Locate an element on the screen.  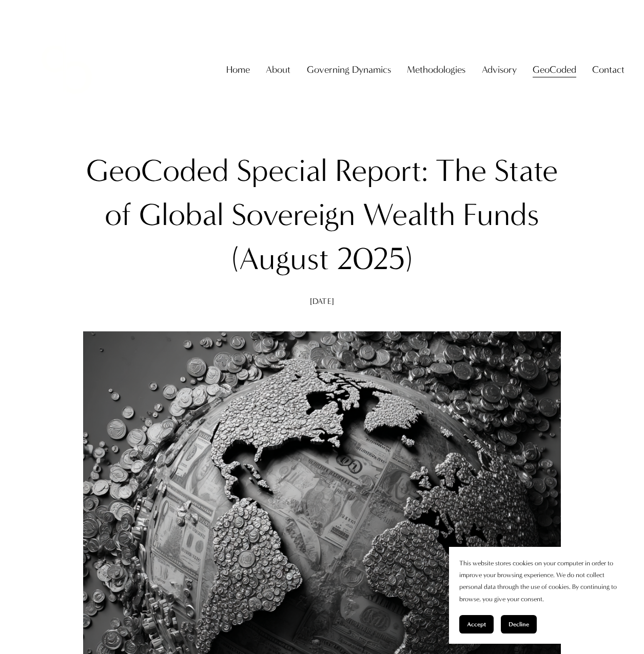
div: State is located at coordinates (526, 172).